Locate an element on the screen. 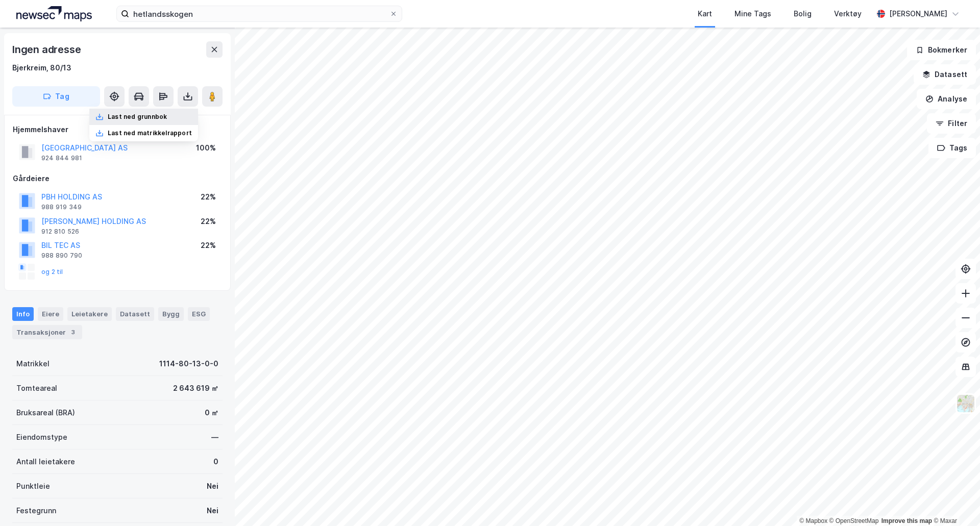  button: Datasett is located at coordinates (944, 75).